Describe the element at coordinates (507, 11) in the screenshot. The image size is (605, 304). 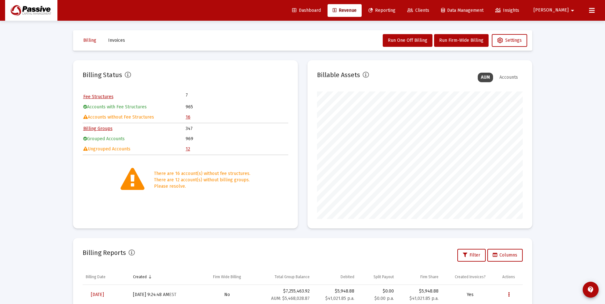
I see `a: Insights` at that location.